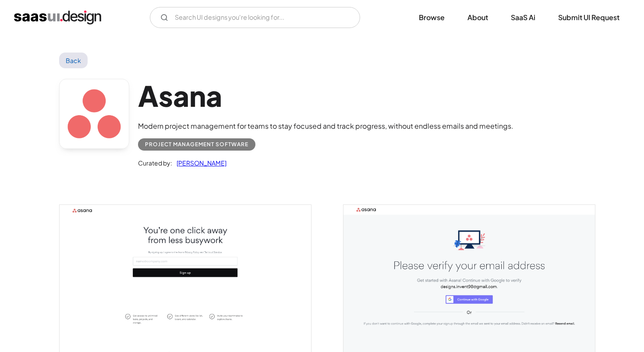 The width and height of the screenshot is (644, 352). What do you see at coordinates (58, 17) in the screenshot?
I see `a: home` at bounding box center [58, 17].